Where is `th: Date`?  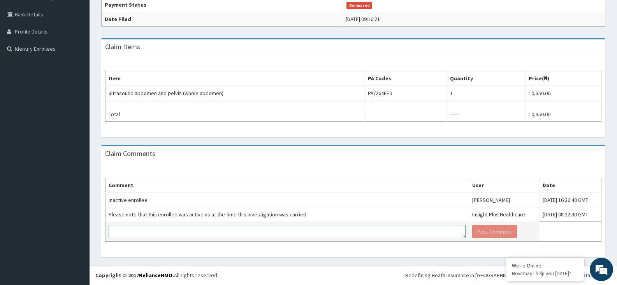 th: Date is located at coordinates (571, 185).